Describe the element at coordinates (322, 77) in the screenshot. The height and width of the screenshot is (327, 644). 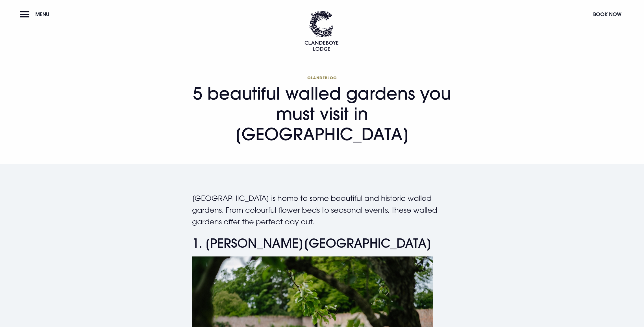
I see `span: Clandeblog` at that location.